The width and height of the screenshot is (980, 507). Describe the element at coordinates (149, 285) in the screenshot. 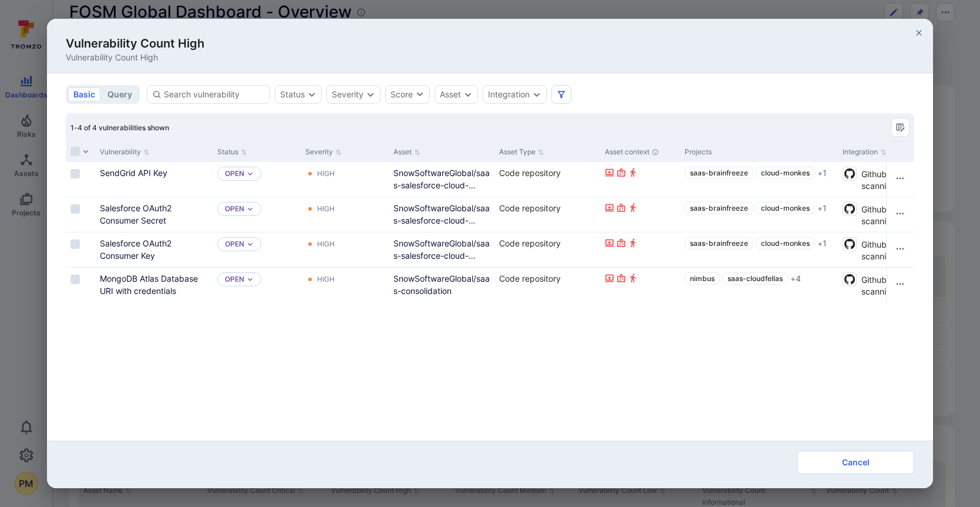

I see `a: MongoDB Atlas Database URI with credentials` at that location.